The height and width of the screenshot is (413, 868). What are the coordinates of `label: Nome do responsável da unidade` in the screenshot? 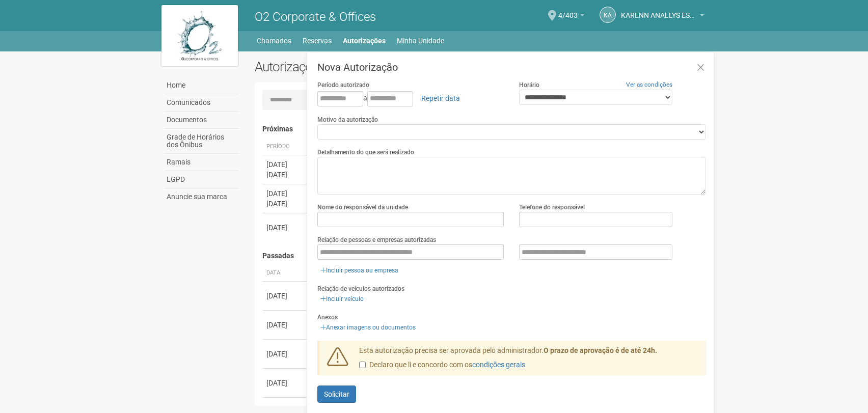 It's located at (362, 207).